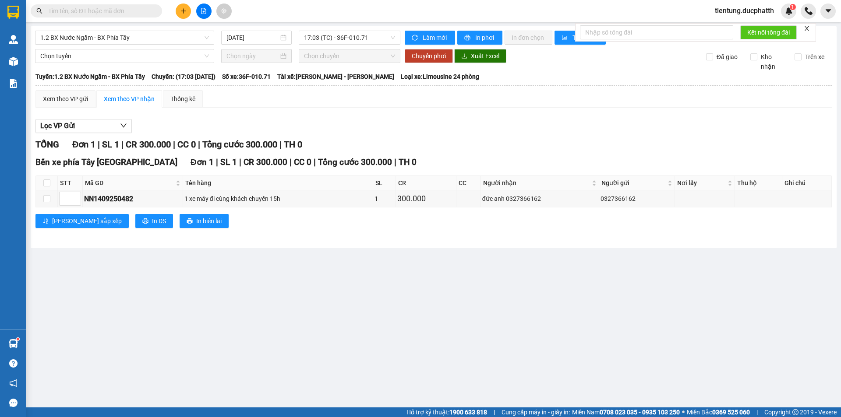  What do you see at coordinates (350, 38) in the screenshot?
I see `span: 17:03 (TC) - 36F-010.71` at bounding box center [350, 38].